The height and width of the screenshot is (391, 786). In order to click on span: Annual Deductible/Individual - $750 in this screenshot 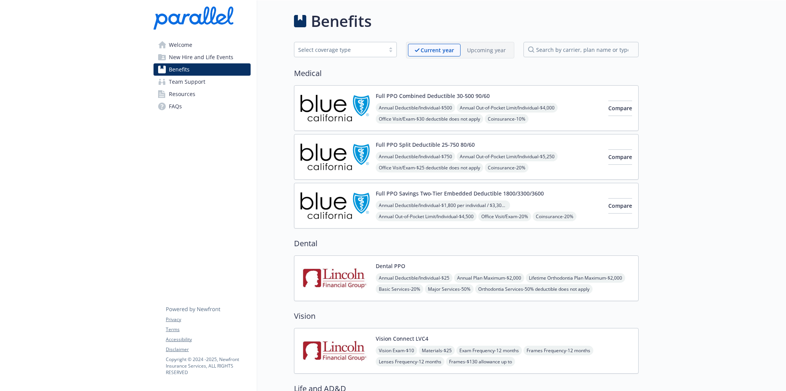, I will do `click(415, 156)`.